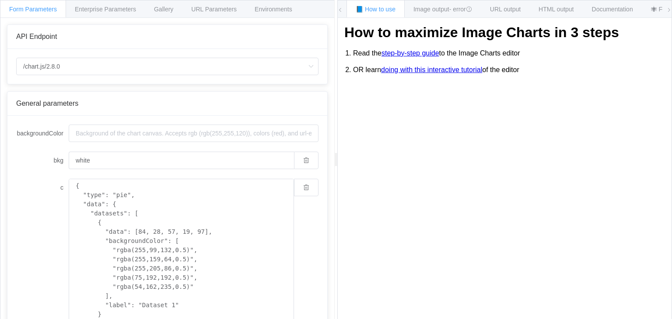 The height and width of the screenshot is (319, 672). I want to click on h1: How to maximize Image Charts in 3 steps, so click(504, 32).